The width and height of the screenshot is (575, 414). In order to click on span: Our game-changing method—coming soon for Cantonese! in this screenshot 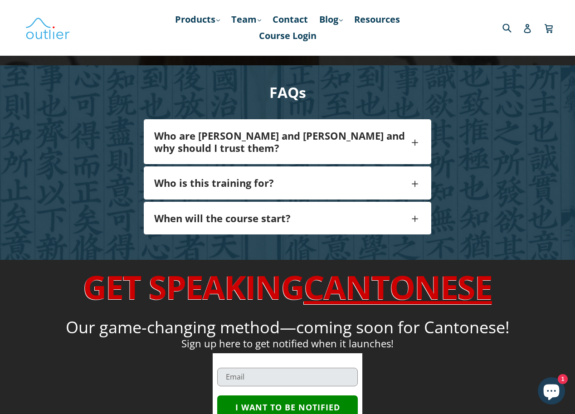, I will do `click(288, 327)`.